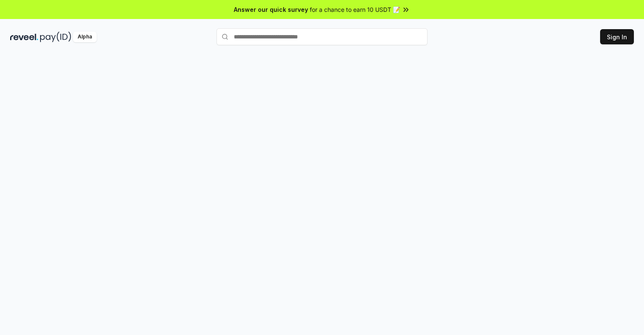  Describe the element at coordinates (271, 9) in the screenshot. I see `span: Answer our quick survey` at that location.